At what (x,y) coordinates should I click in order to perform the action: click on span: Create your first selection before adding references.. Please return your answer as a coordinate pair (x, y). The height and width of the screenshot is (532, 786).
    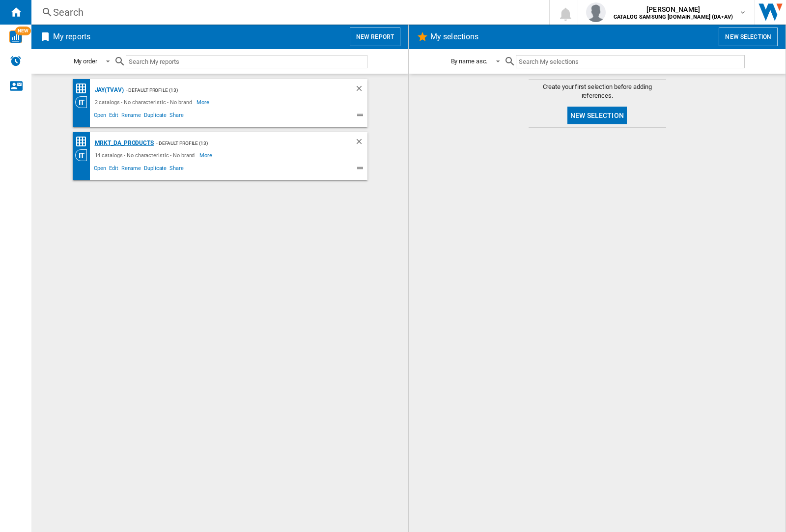
    Looking at the image, I should click on (598, 91).